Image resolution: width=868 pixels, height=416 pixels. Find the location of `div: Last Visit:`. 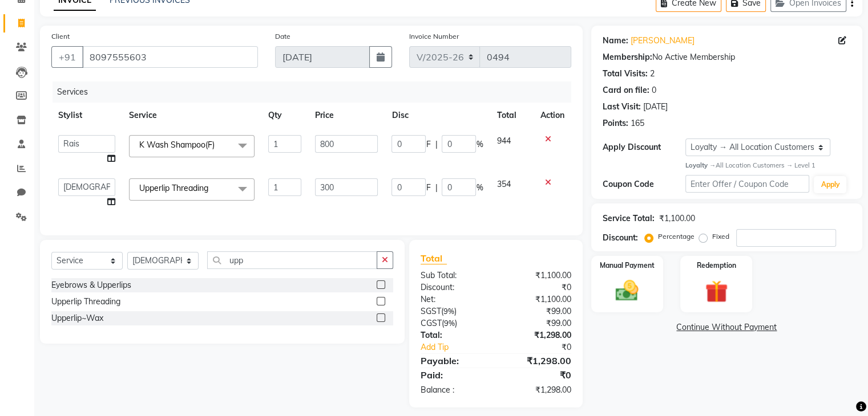

div: Last Visit: is located at coordinates (621, 107).